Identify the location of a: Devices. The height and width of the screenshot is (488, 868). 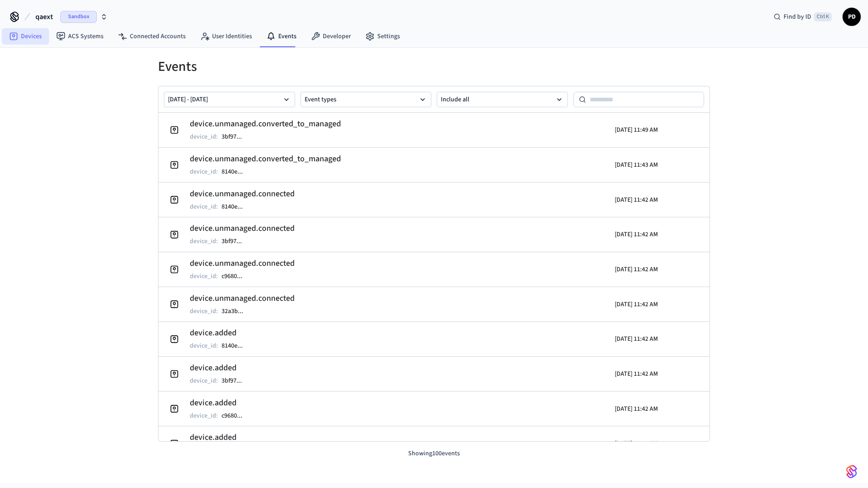
(25, 37).